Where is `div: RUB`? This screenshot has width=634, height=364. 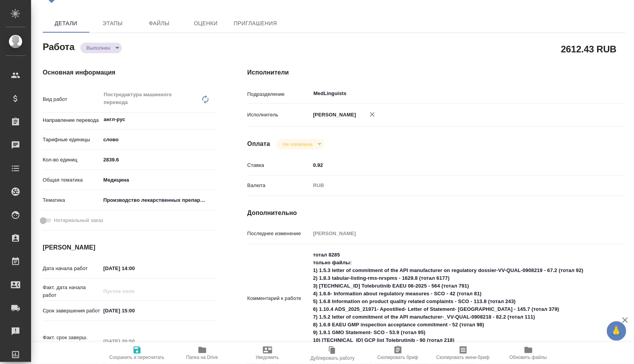 div: RUB is located at coordinates (452, 185).